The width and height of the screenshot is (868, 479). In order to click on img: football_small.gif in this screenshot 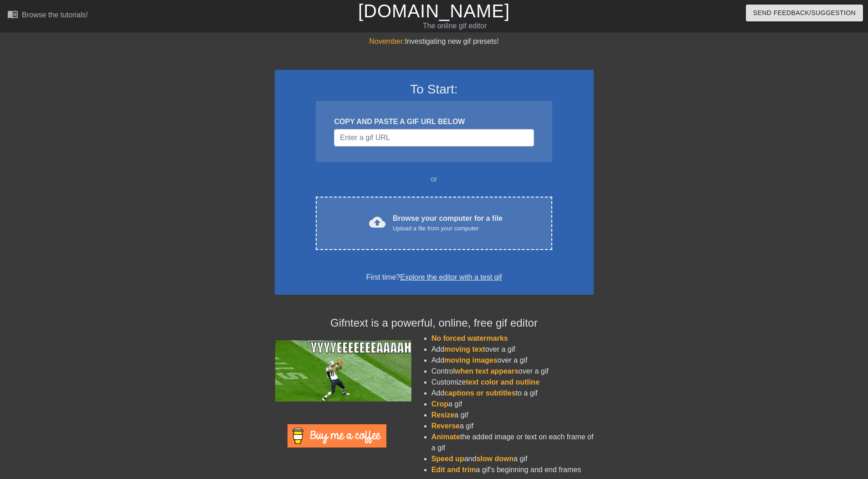, I will do `click(343, 371)`.